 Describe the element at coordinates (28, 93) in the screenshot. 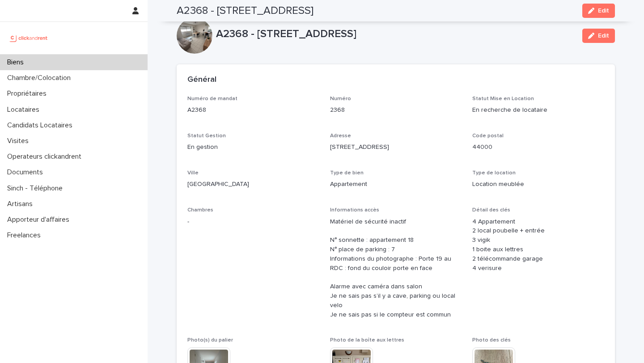

I see `p: Propriétaires` at that location.